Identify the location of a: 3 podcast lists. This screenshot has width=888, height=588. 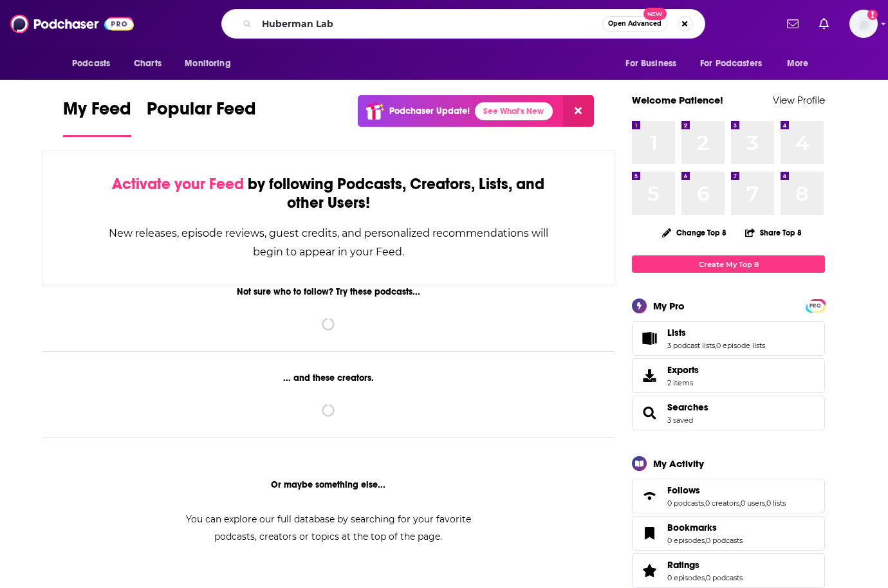
(691, 346).